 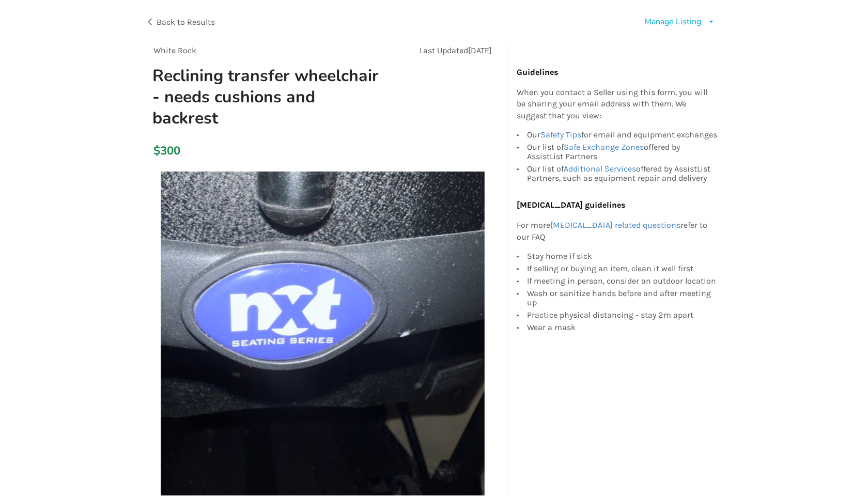 What do you see at coordinates (622, 135) in the screenshot?
I see `div: Our for email and equipment exchanges` at bounding box center [622, 135].